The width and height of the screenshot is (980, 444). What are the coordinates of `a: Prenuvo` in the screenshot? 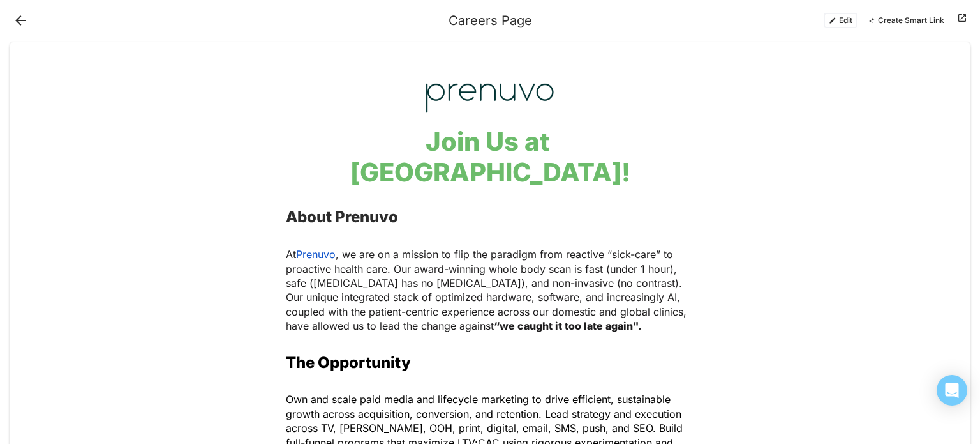 It's located at (315, 254).